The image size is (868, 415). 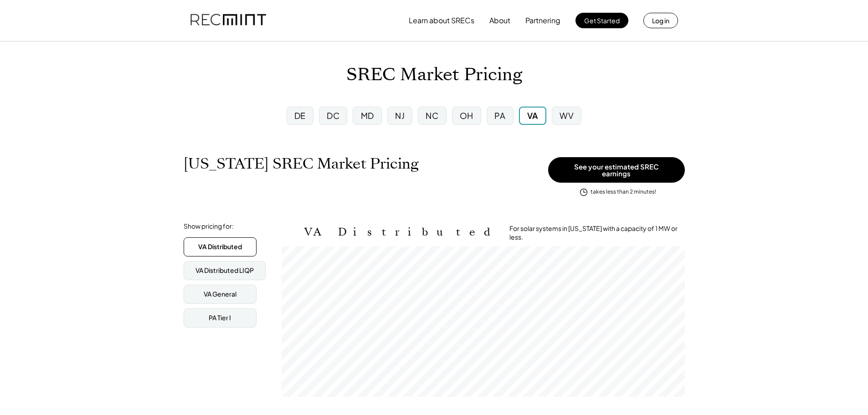 I want to click on div: PA Tier I, so click(x=220, y=318).